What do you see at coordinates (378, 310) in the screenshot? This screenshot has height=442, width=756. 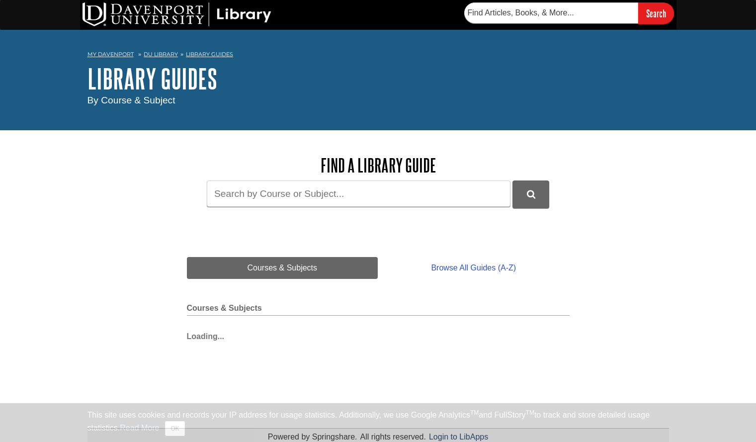 I see `h2: Courses & Subjects` at bounding box center [378, 310].